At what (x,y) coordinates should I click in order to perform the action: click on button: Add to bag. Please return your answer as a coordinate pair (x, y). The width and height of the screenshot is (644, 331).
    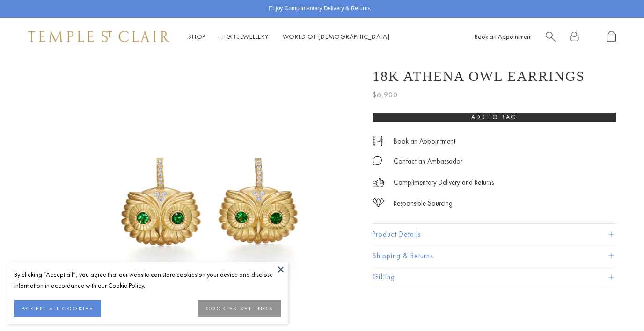
    Looking at the image, I should click on (494, 117).